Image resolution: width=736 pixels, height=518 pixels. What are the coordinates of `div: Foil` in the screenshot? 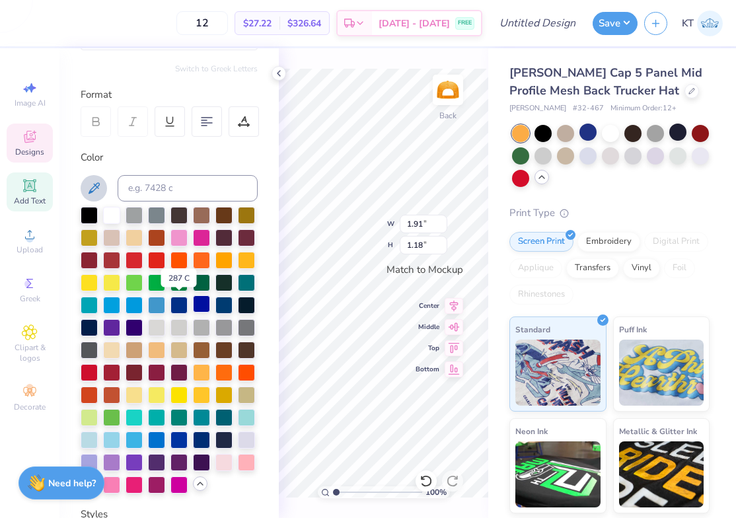 It's located at (679, 268).